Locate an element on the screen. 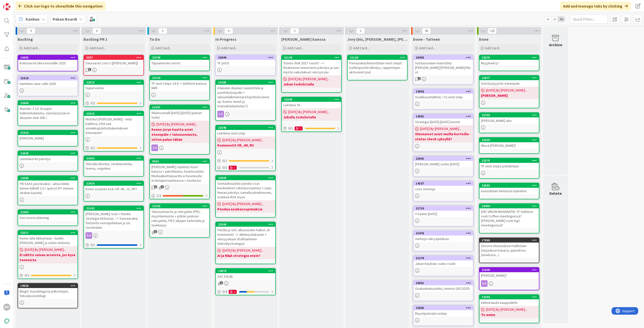  a: 22044TF pitch is located at coordinates (246, 65).